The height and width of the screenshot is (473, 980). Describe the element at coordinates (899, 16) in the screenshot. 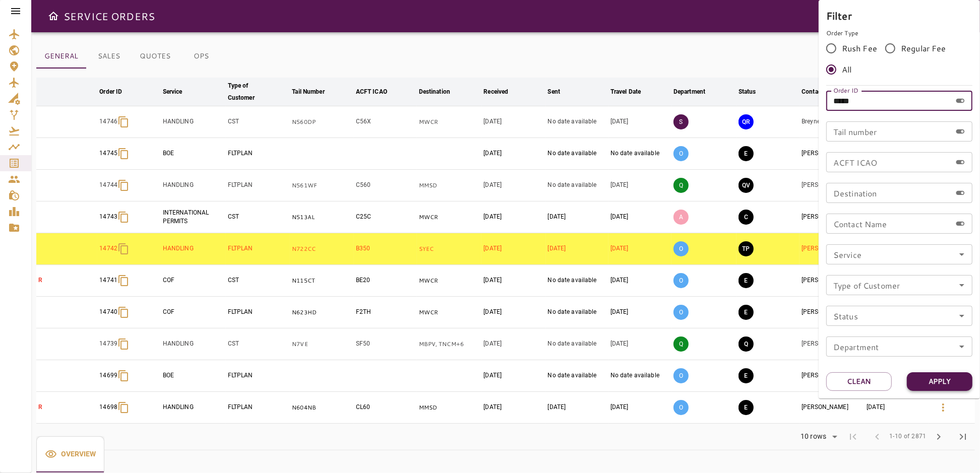

I see `h6: Filter` at that location.